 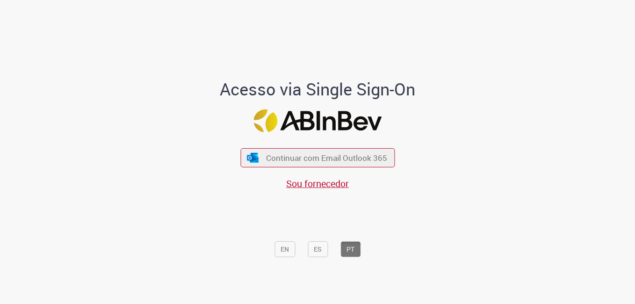 I want to click on span: Continuar com Email Outlook 365, so click(x=327, y=158).